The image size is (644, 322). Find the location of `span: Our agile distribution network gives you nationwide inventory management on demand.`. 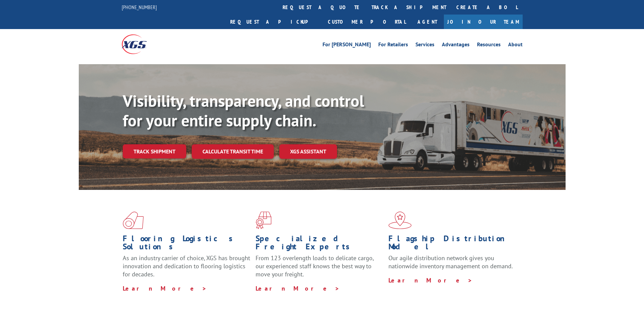

span: Our agile distribution network gives you nationwide inventory management on demand. is located at coordinates (451, 262).